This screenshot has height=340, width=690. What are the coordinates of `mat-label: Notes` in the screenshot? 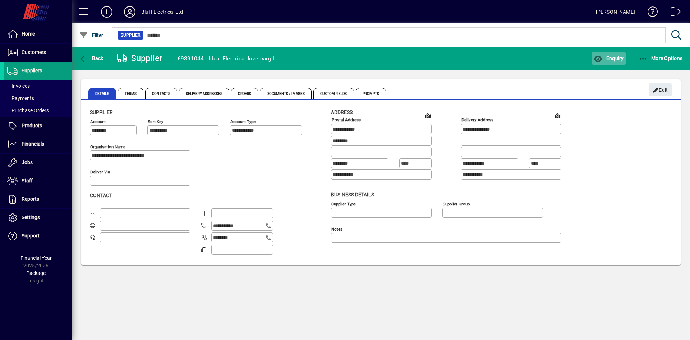 It's located at (337, 229).